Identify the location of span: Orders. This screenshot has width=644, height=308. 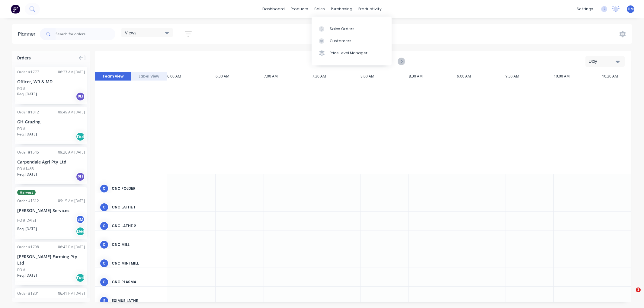
(23, 58).